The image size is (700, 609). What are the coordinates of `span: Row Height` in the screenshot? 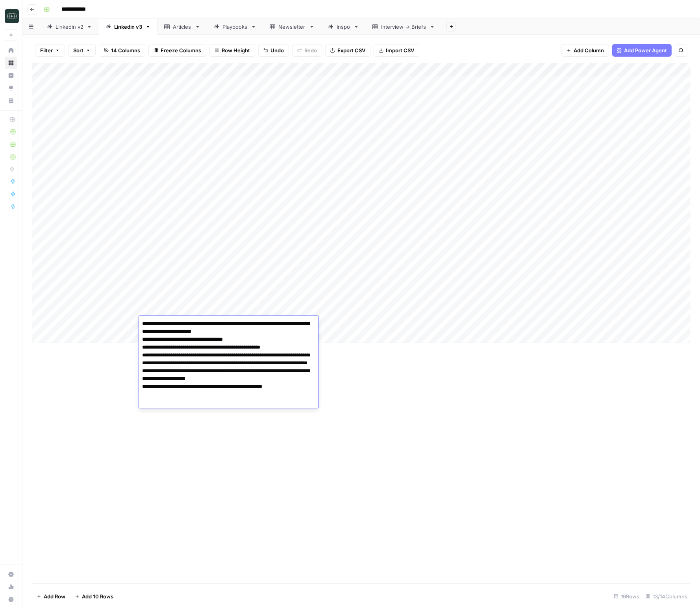 It's located at (236, 50).